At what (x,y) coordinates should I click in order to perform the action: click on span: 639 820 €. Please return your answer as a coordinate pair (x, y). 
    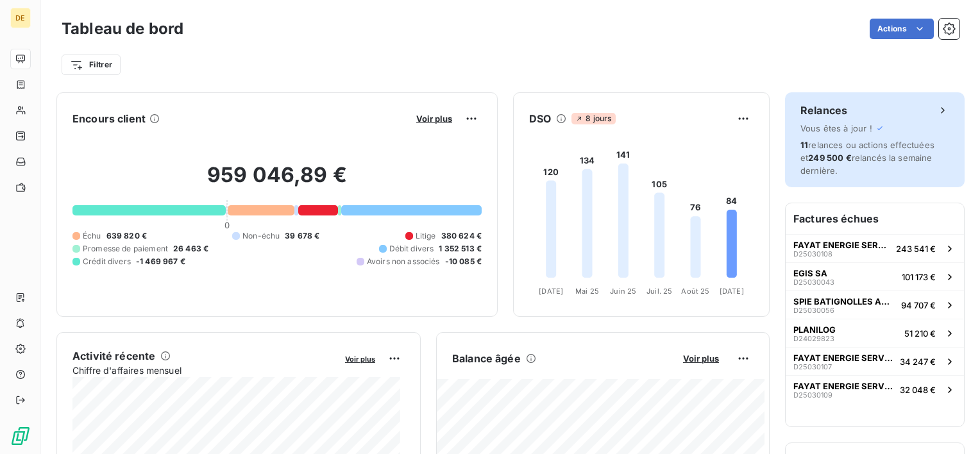
    Looking at the image, I should click on (127, 236).